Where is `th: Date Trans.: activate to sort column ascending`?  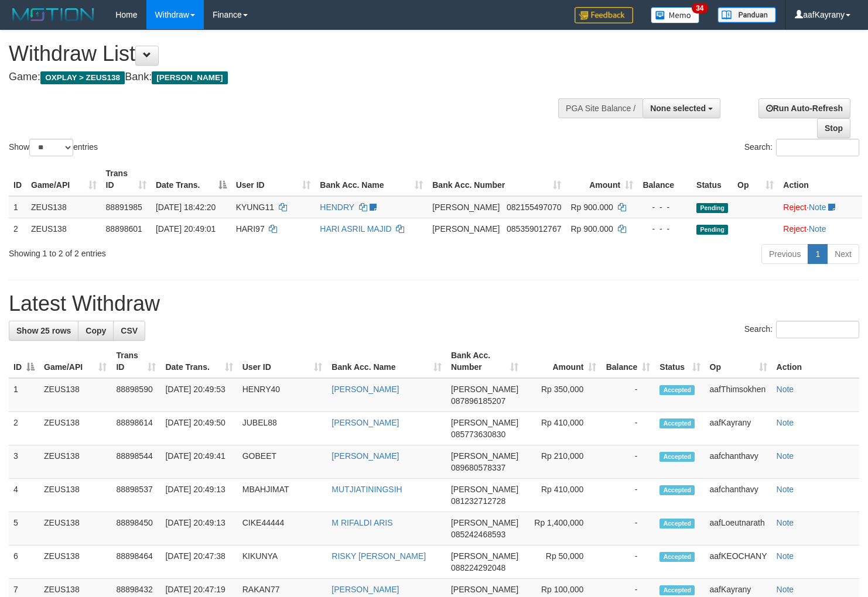 th: Date Trans.: activate to sort column ascending is located at coordinates (199, 361).